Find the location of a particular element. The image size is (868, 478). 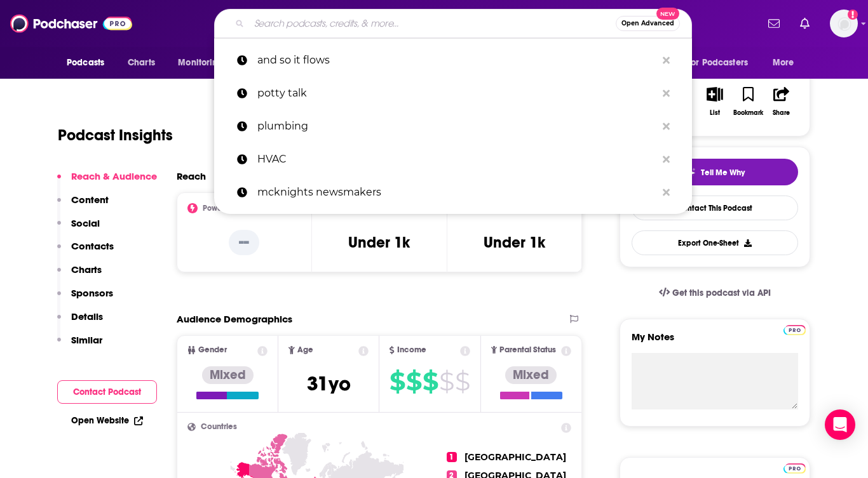

button: List is located at coordinates (715, 102).